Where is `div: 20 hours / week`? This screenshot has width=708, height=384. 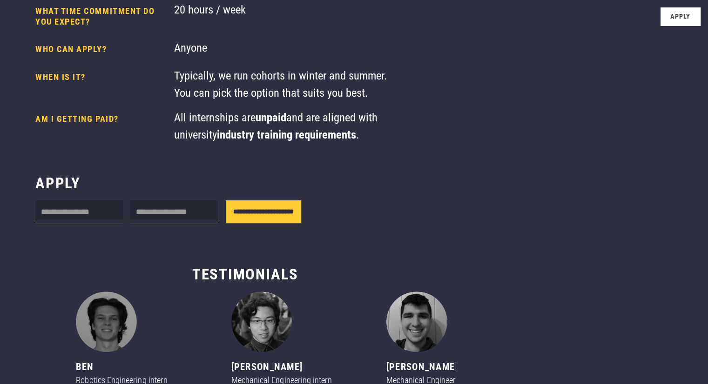 div: 20 hours / week is located at coordinates (283, 17).